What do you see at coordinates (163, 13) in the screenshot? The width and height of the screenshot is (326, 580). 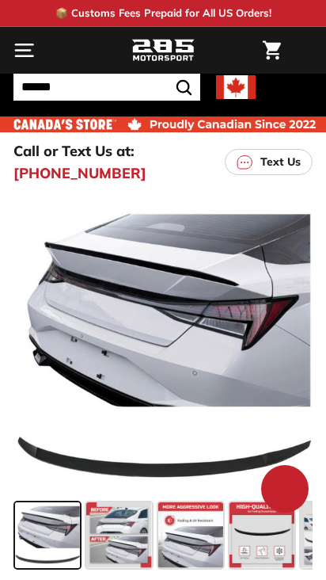 I see `p: 📦 Customs Fees Prepaid for All US Orders!` at bounding box center [163, 13].